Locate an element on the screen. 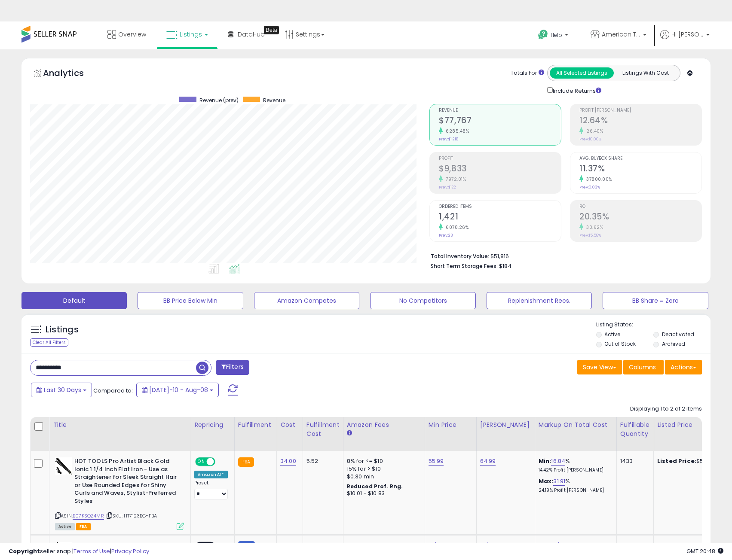  span: 2025-09-8 20:48 GMT is located at coordinates (705, 551).